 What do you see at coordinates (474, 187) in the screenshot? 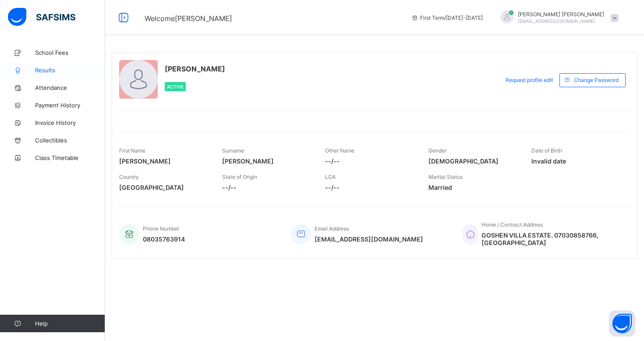
I see `span: Married` at bounding box center [474, 187].